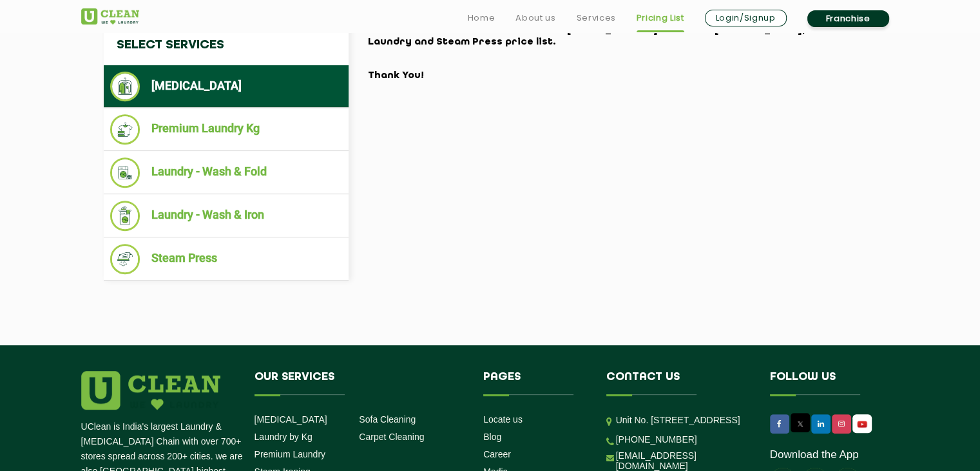  What do you see at coordinates (283, 437) in the screenshot?
I see `a: Laundry by Kg` at bounding box center [283, 437].